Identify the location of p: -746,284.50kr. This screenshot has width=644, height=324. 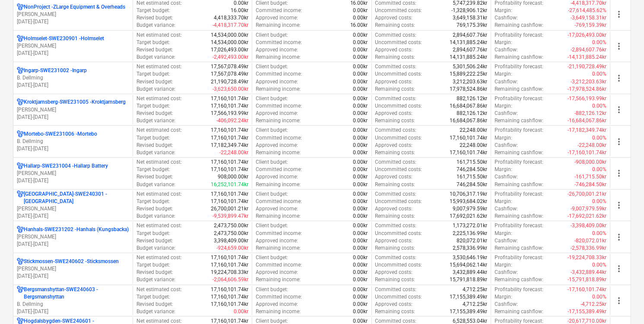
(591, 184).